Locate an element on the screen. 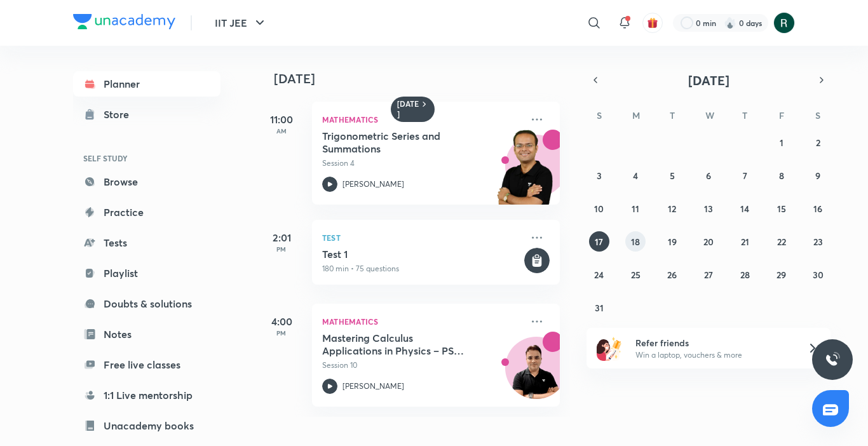 The height and width of the screenshot is (446, 868). a: Free live classes is located at coordinates (146, 365).